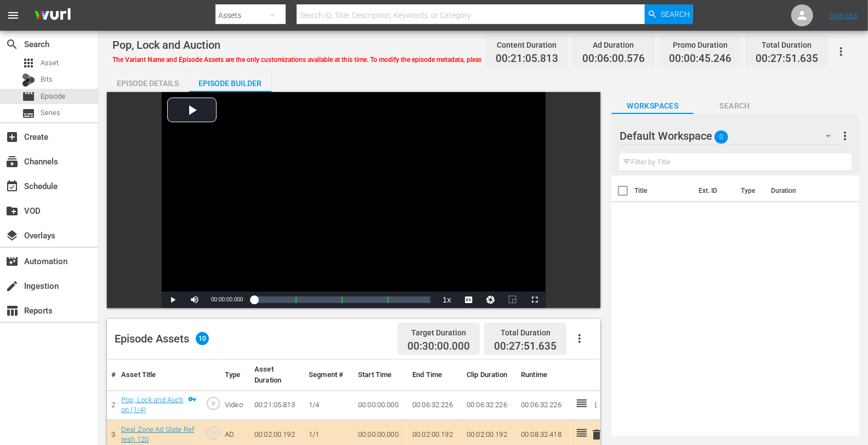 The width and height of the screenshot is (868, 445). Describe the element at coordinates (439, 333) in the screenshot. I see `div: Target Duration` at that location.